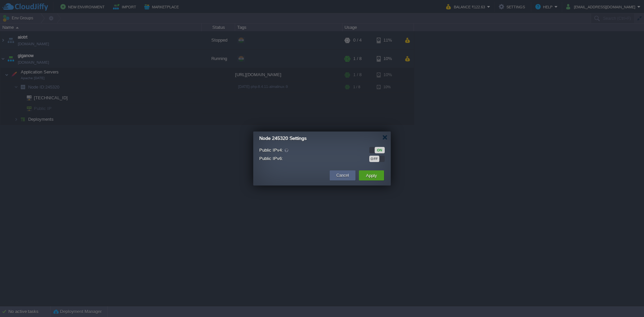  What do you see at coordinates (283, 138) in the screenshot?
I see `span: Node 245320 Settings` at bounding box center [283, 138].